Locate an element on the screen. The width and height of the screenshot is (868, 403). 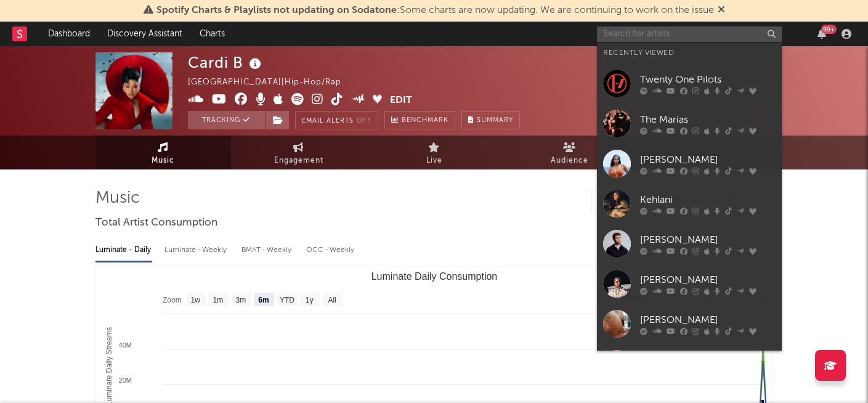
text: 6m is located at coordinates (263, 300).